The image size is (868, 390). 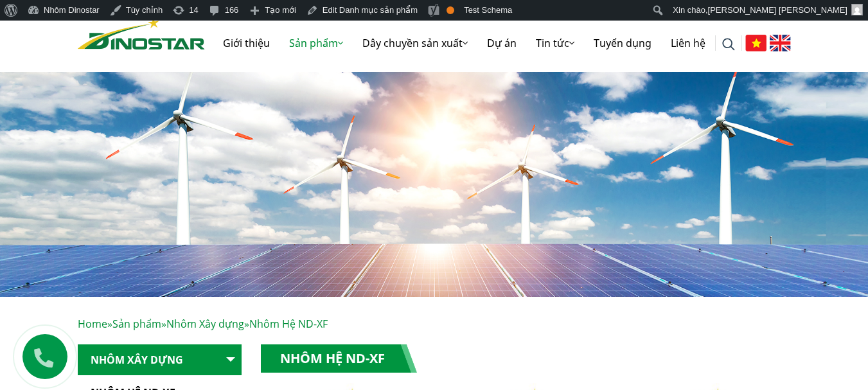 I want to click on a: Dự án, so click(x=502, y=43).